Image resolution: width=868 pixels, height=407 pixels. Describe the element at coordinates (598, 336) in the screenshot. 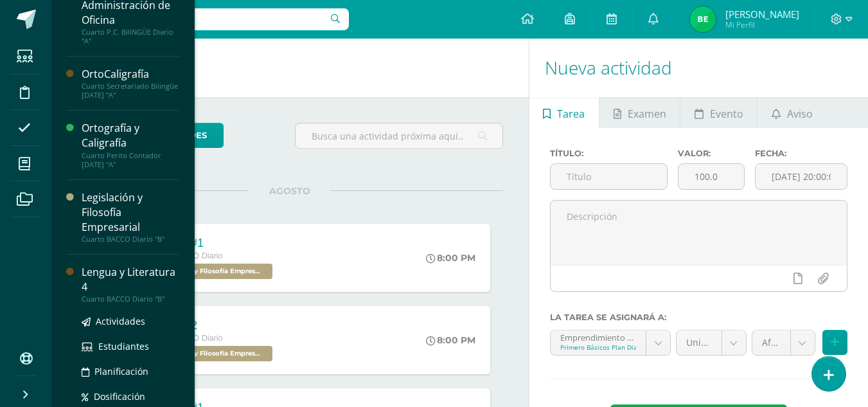

I see `div: Emprendimiento para la Productividad y Desarrollo 'A'` at that location.